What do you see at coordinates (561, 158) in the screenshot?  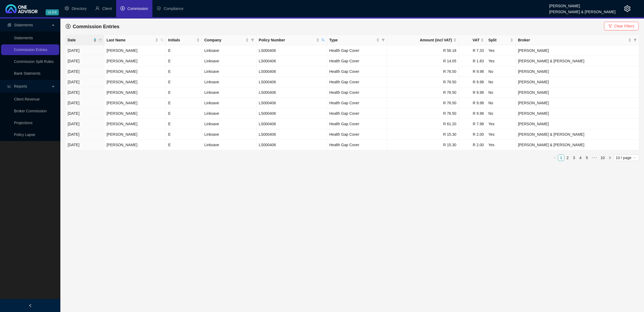 I see `a: 1` at bounding box center [561, 158].